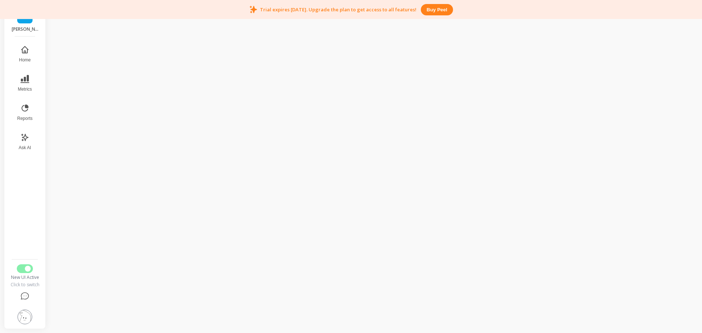  Describe the element at coordinates (25, 317) in the screenshot. I see `img: profile picture` at that location.